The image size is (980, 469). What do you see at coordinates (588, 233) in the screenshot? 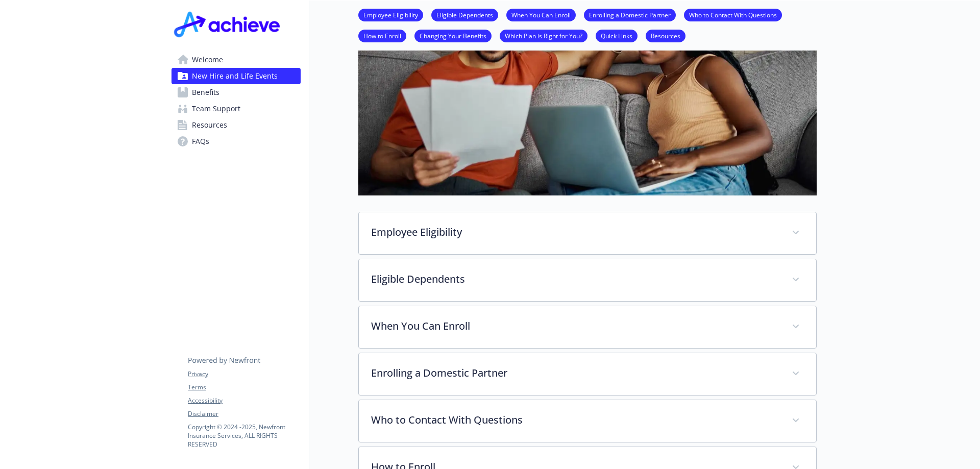
I see `div: Employee Eligibility` at bounding box center [588, 233].